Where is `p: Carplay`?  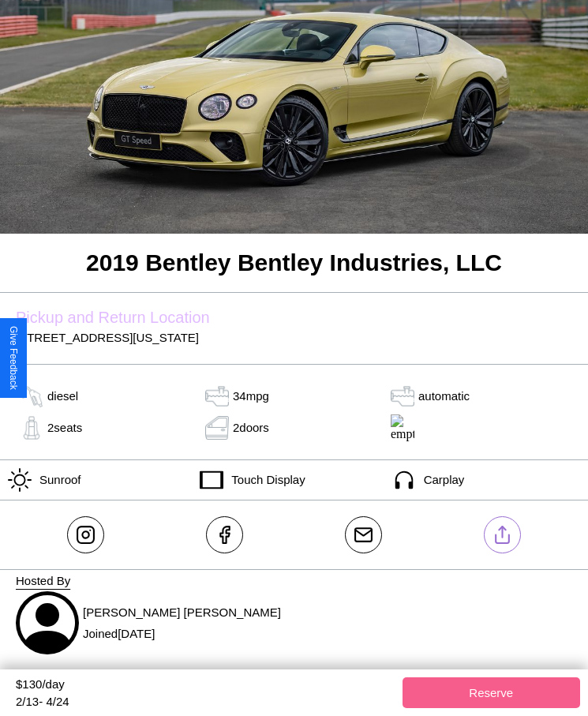
p: Carplay is located at coordinates (440, 479).